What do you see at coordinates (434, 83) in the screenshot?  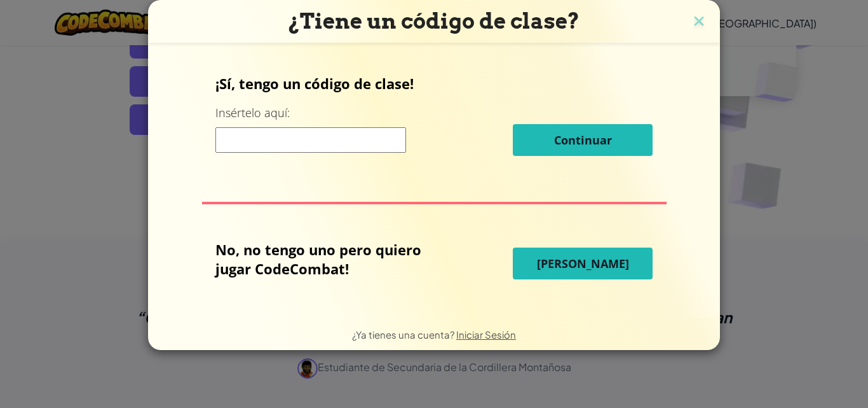 I see `p: ¡Sí, tengo un código de clase!` at bounding box center [434, 83].